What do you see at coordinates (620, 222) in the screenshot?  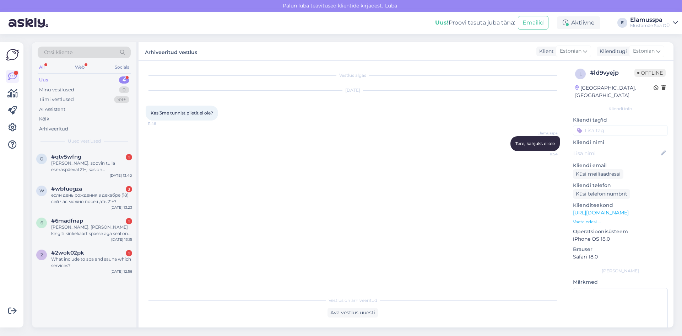 I see `p: Vaata edasi ...` at bounding box center [620, 222].